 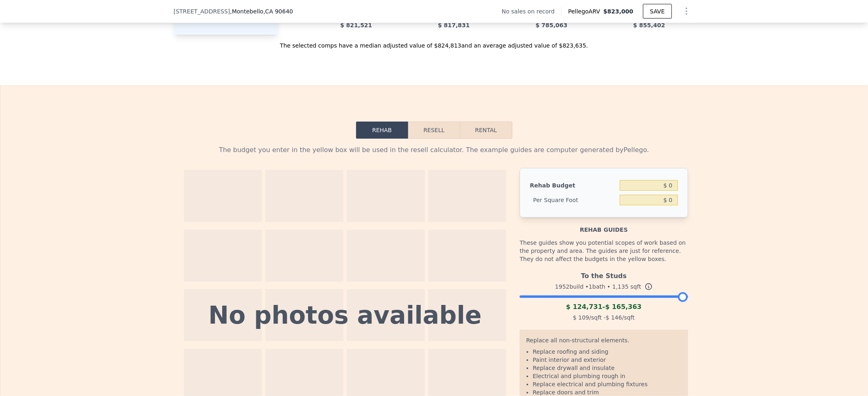 What do you see at coordinates (585, 307) in the screenshot?
I see `span: $ 124,731` at bounding box center [585, 307].